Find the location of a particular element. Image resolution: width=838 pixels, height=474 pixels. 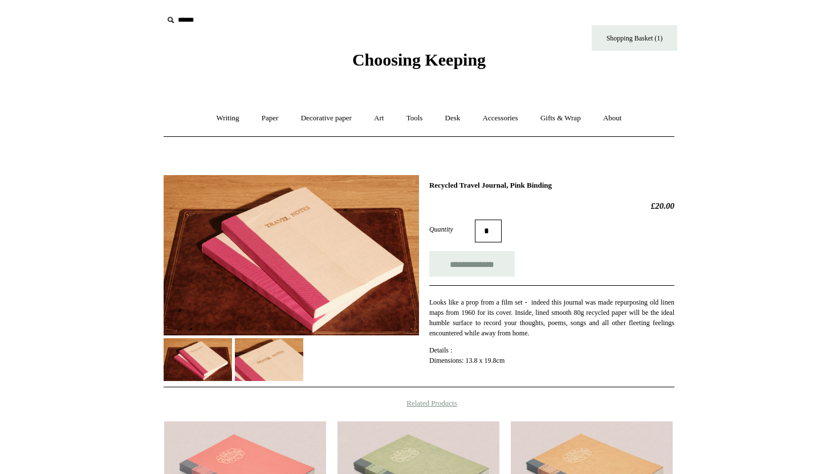

a: Shopping Basket (1) is located at coordinates (634, 38).